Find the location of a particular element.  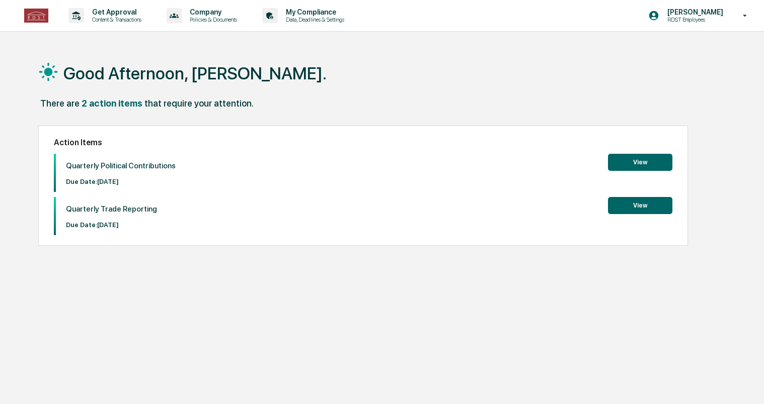

p: Get Approval is located at coordinates (115, 12).